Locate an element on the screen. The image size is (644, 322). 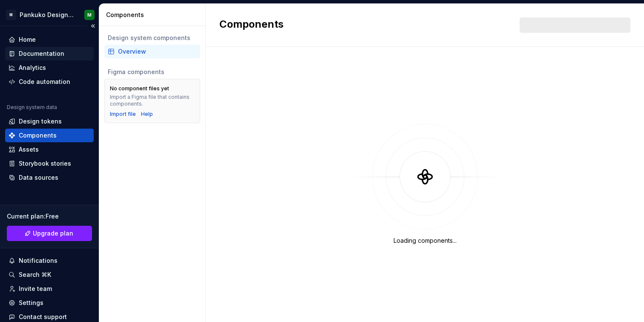
div: Settings is located at coordinates (31, 303).